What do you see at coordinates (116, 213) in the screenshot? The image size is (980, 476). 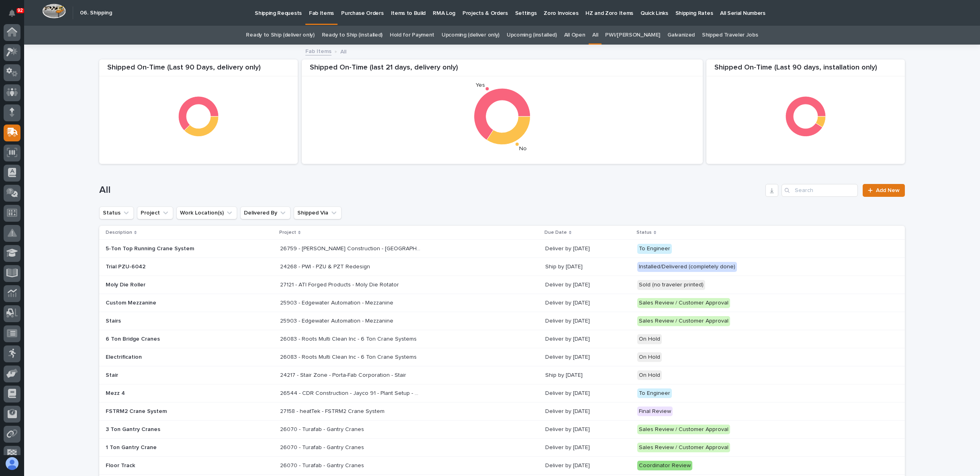 I see `button: Status` at bounding box center [116, 213].